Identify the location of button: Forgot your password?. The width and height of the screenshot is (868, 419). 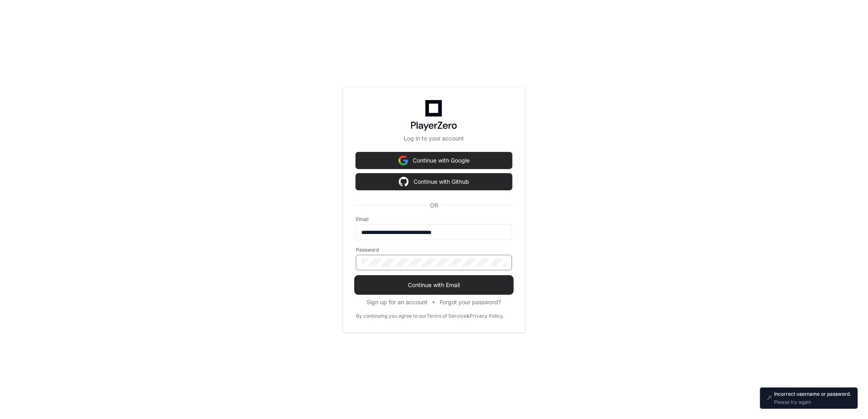
(471, 302).